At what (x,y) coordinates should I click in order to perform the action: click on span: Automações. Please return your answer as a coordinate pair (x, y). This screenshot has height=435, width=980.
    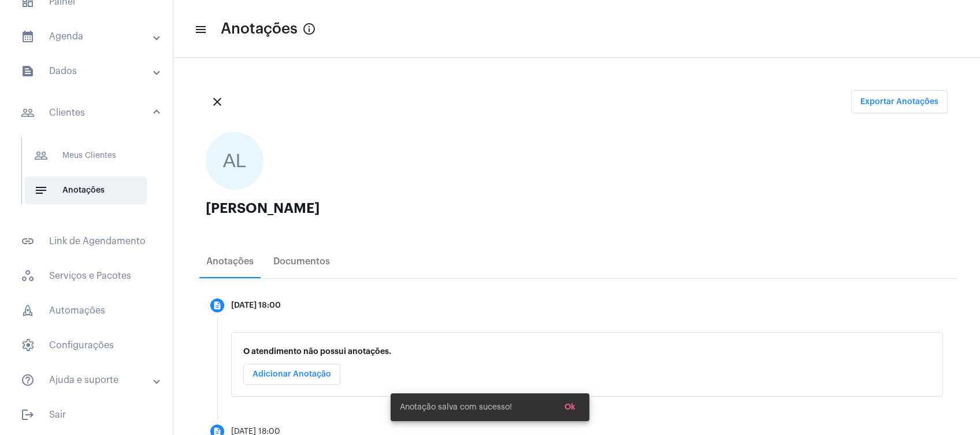
    Looking at the image, I should click on (86, 311).